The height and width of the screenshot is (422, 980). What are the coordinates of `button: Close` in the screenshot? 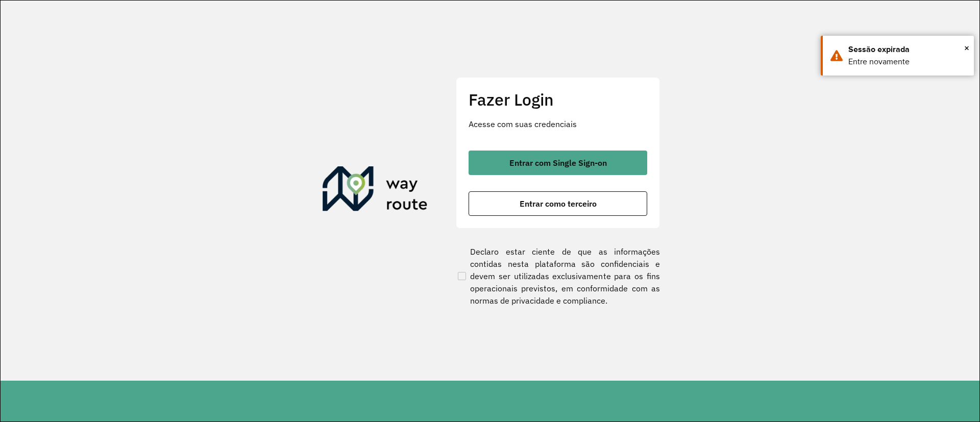 It's located at (967, 48).